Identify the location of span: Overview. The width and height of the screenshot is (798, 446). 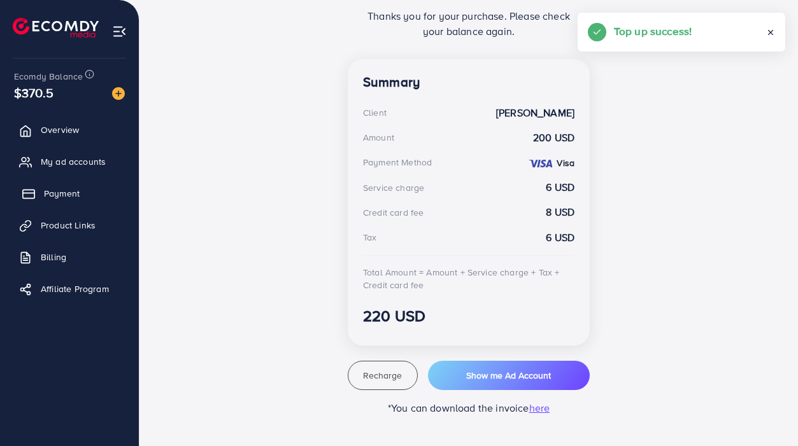
(60, 130).